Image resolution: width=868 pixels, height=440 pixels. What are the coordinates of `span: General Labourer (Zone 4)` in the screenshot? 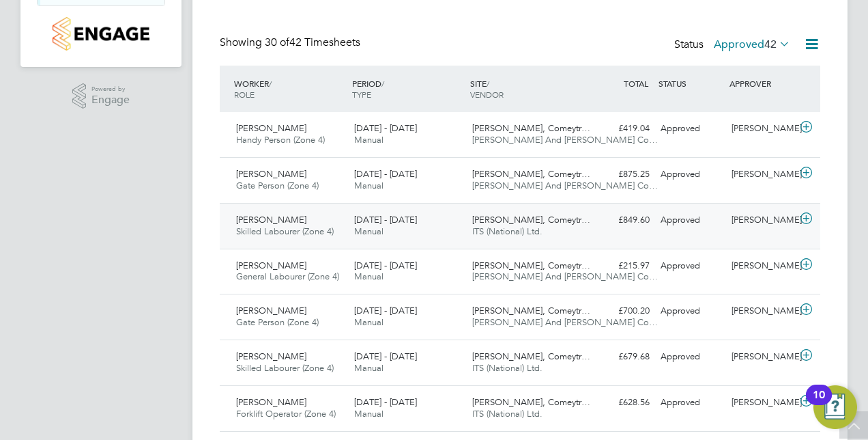 It's located at (288, 276).